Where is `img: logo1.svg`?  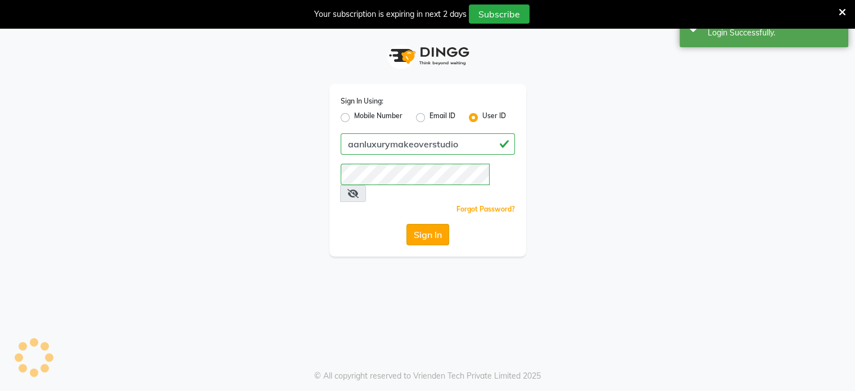
img: logo1.svg is located at coordinates (428, 56).